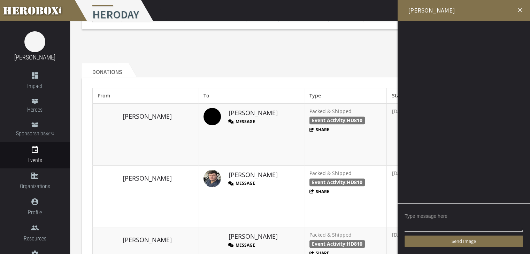  What do you see at coordinates (105, 70) in the screenshot?
I see `h2: Donations` at bounding box center [105, 70].